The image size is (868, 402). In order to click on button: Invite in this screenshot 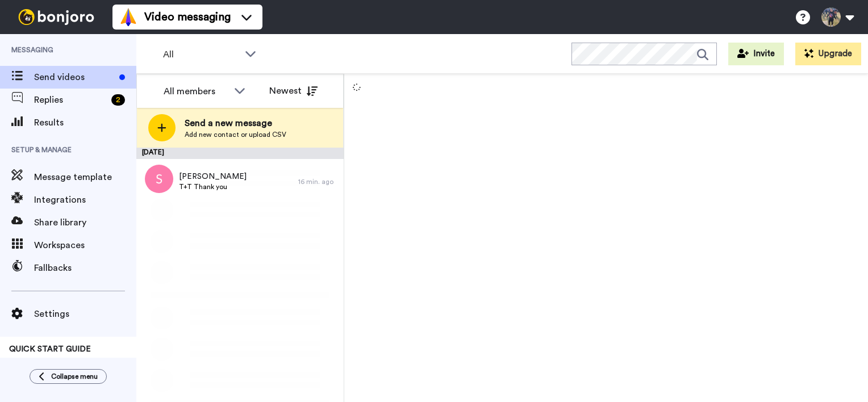, I will do `click(756, 54)`.